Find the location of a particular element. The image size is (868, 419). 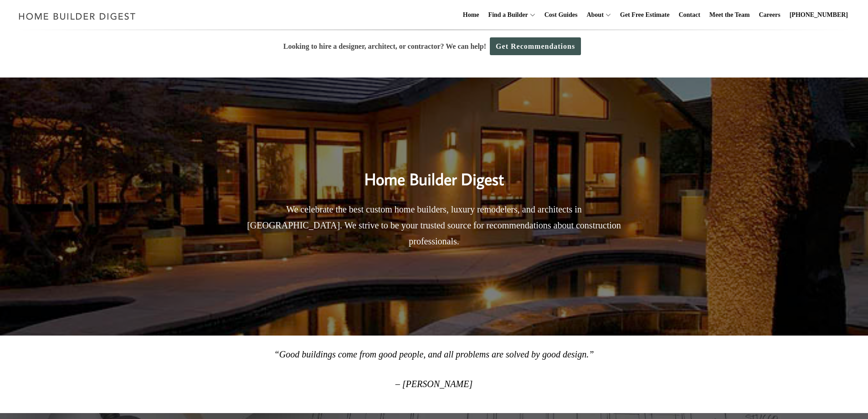

p: We celebrate the best custom home builders, luxury remodelers, and architects in [GEOGRAPHIC_DATA... is located at coordinates (434, 225).